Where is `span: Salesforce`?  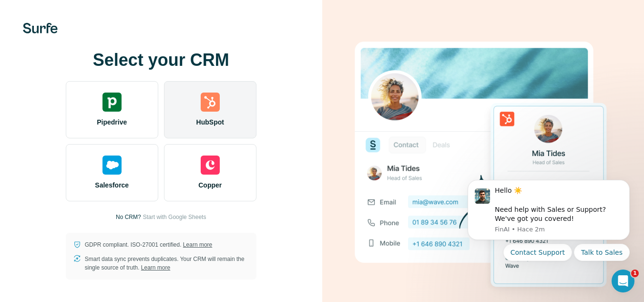
span: Salesforce is located at coordinates (112, 185).